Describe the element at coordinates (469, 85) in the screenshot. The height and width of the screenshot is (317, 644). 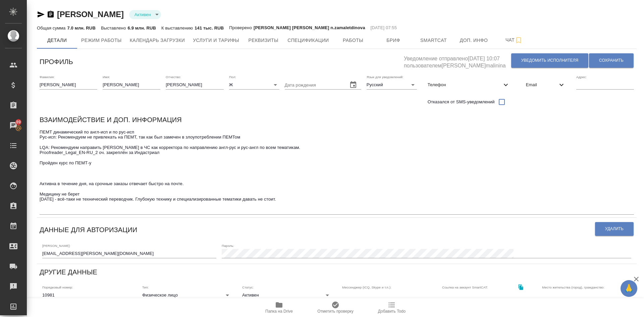
I see `div: Телефон` at that location.